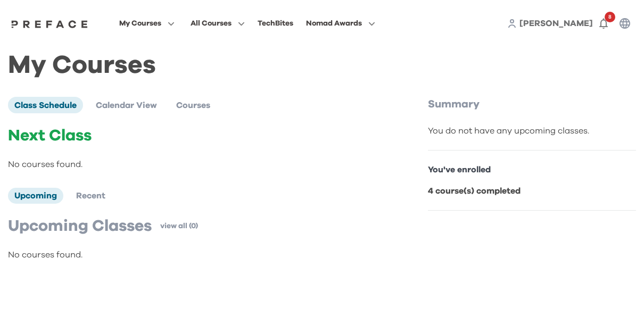 This screenshot has width=644, height=317. Describe the element at coordinates (341, 24) in the screenshot. I see `button: Nomad Awards` at that location.